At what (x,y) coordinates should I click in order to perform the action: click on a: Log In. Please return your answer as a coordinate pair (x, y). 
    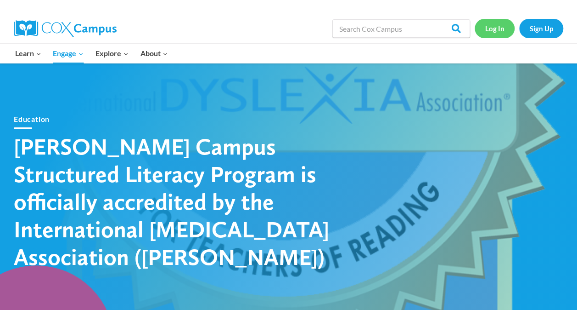
    Looking at the image, I should click on (495, 28).